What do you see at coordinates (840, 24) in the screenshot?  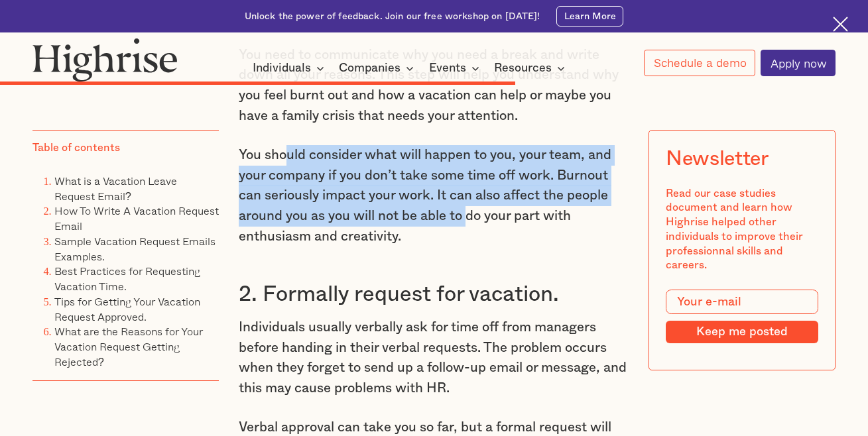 I see `img: Cross icon` at bounding box center [840, 24].